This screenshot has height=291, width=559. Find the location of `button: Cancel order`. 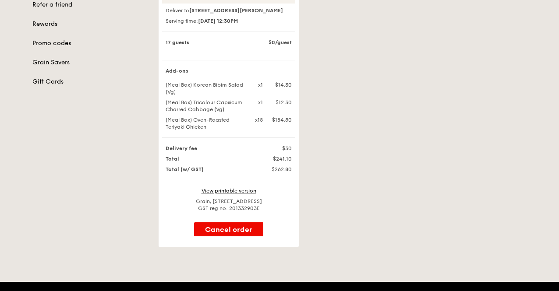

button: Cancel order is located at coordinates (229, 230).